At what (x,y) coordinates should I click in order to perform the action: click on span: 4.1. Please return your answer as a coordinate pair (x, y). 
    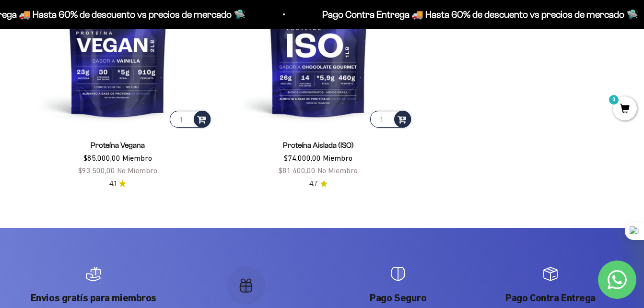
    Looking at the image, I should click on (113, 184).